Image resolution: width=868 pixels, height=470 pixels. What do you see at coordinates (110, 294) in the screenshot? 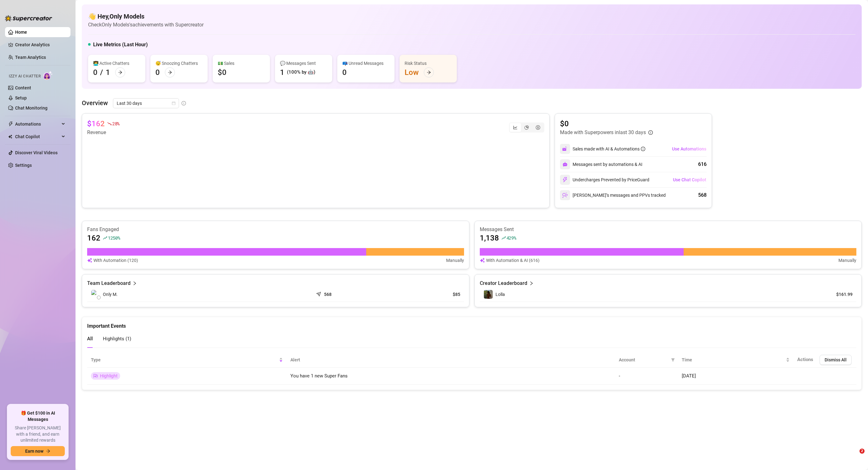
I see `span: Only M.` at bounding box center [110, 294].